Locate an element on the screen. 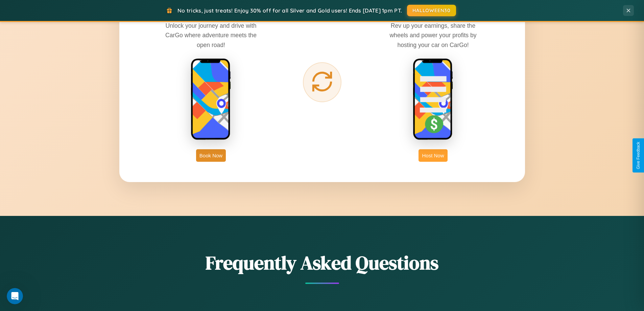  img: rent phone is located at coordinates (211, 99).